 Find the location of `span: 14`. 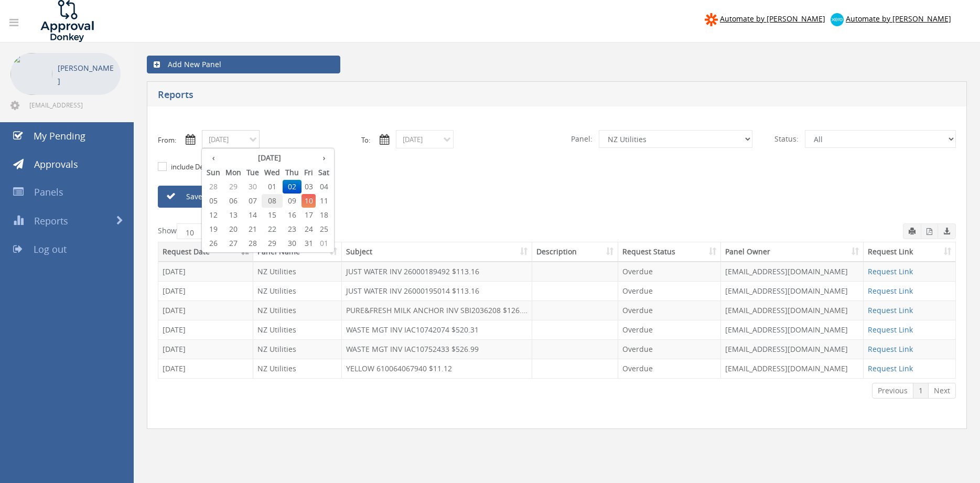

span: 14 is located at coordinates (252, 215).